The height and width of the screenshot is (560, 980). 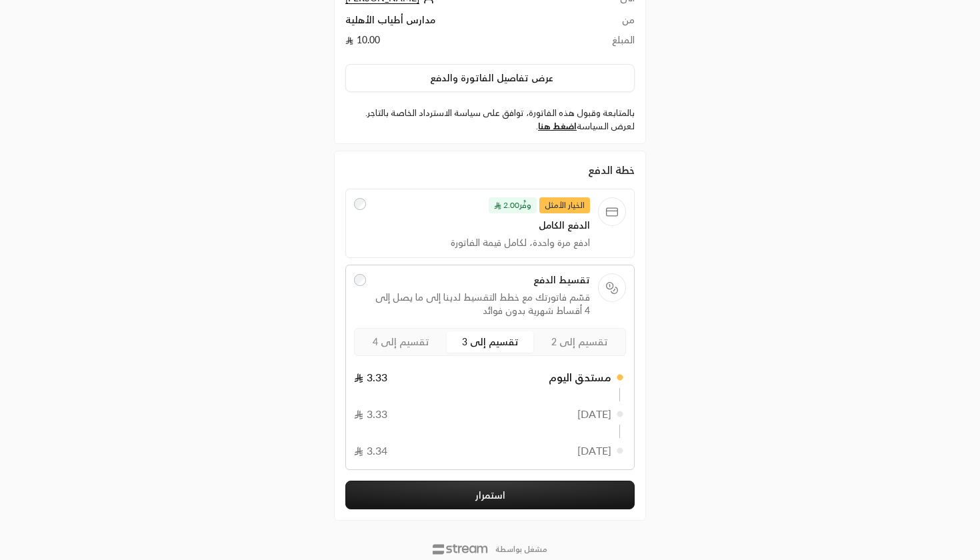 What do you see at coordinates (371, 451) in the screenshot?
I see `span: 3.34` at bounding box center [371, 451].